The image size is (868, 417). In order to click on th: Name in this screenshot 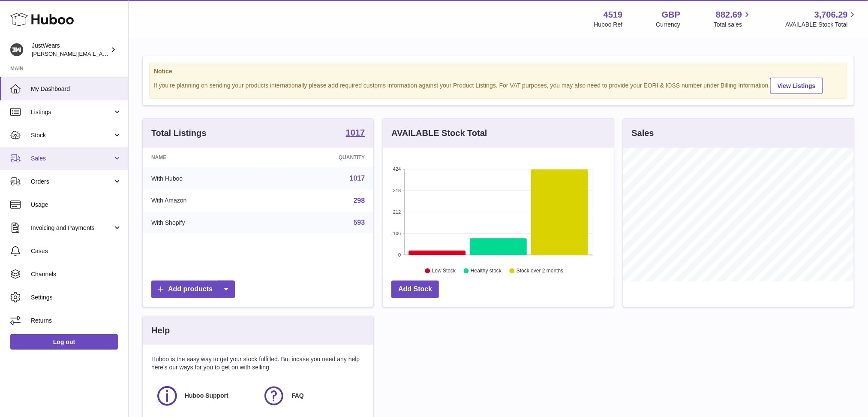, I will do `click(206, 157)`.